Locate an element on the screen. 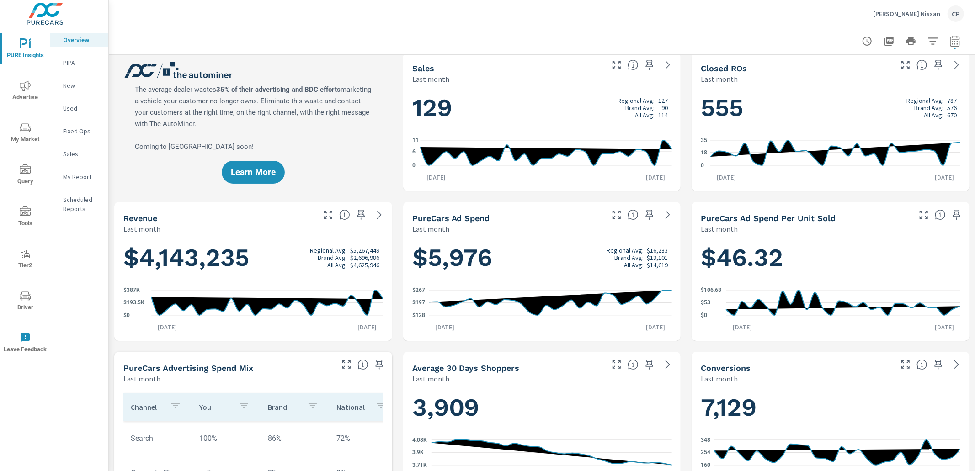 The image size is (975, 471). text: $267 is located at coordinates (419, 290).